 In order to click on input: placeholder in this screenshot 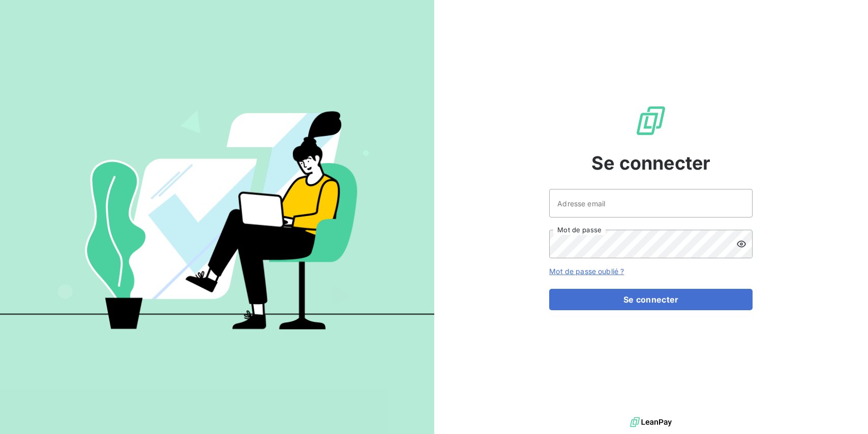, I will do `click(651, 203)`.